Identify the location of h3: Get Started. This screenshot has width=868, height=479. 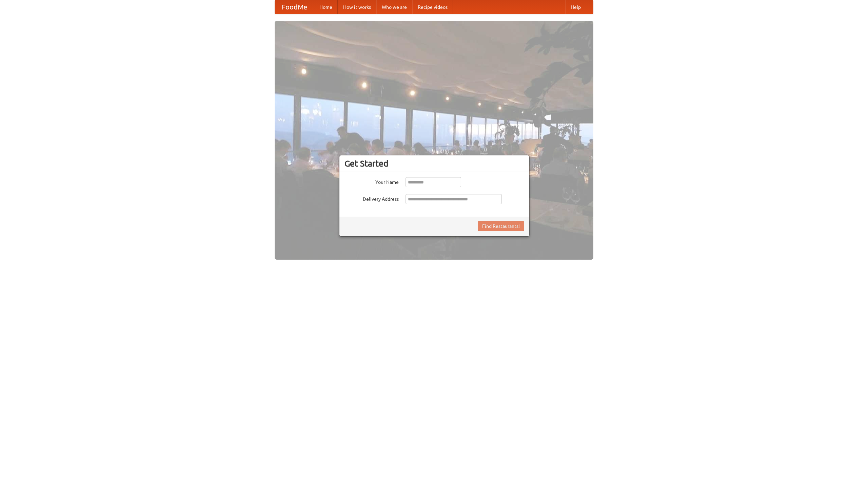
(434, 164).